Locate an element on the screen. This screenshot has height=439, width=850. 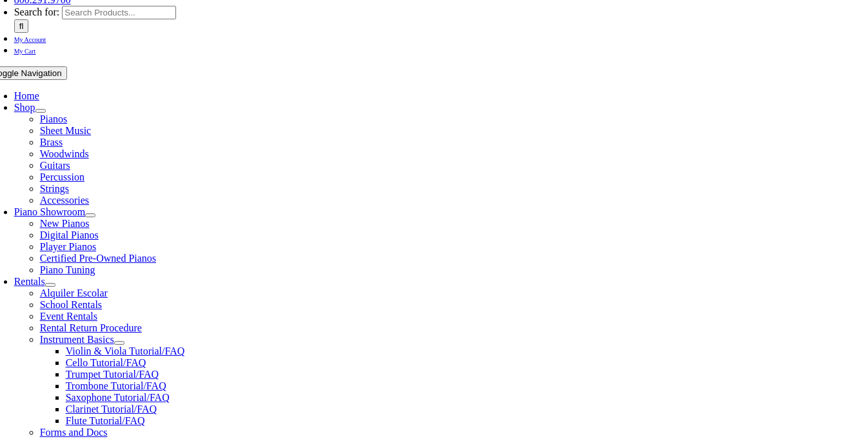
a: Player Pianos is located at coordinates (68, 246).